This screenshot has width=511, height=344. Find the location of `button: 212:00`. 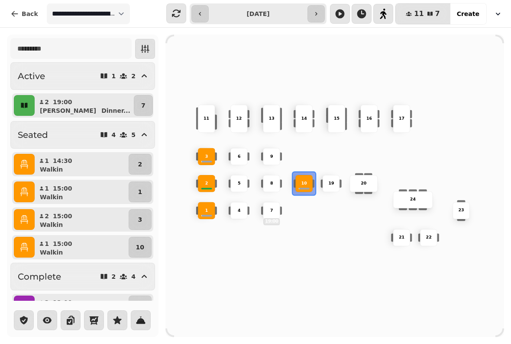

button: 212:00 is located at coordinates (81, 306).